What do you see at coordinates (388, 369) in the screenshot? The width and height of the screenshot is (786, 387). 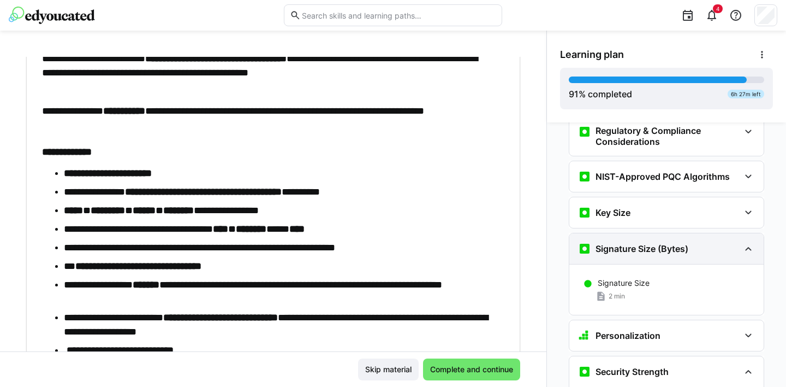 I see `span: Skip material` at bounding box center [388, 369].